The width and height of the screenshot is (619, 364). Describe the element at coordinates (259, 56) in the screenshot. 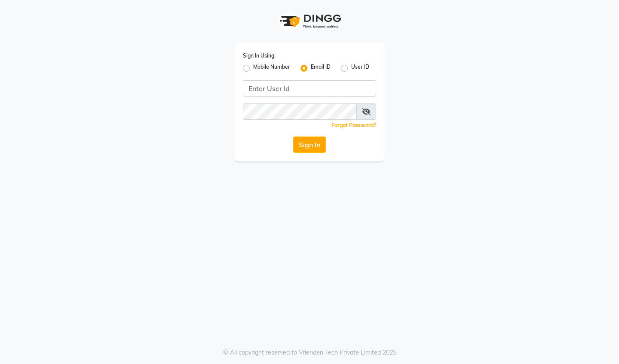

I see `label: Sign In Using:` at that location.